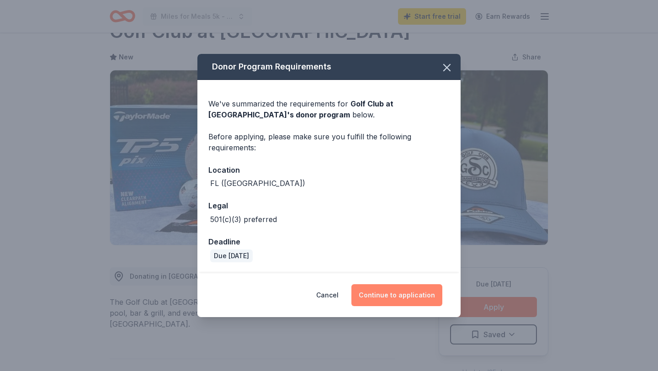 The image size is (658, 371). Describe the element at coordinates (327, 295) in the screenshot. I see `button: Cancel` at that location.